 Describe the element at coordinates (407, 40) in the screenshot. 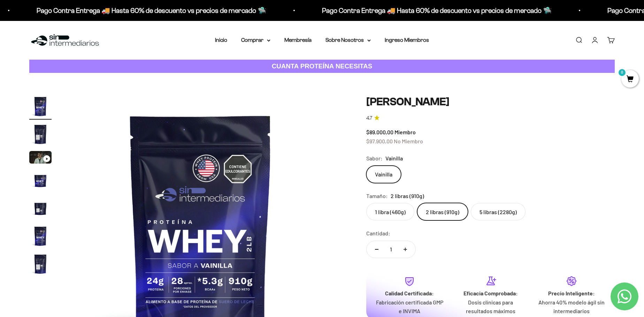

I see `a: Ingreso Miembros` at that location.